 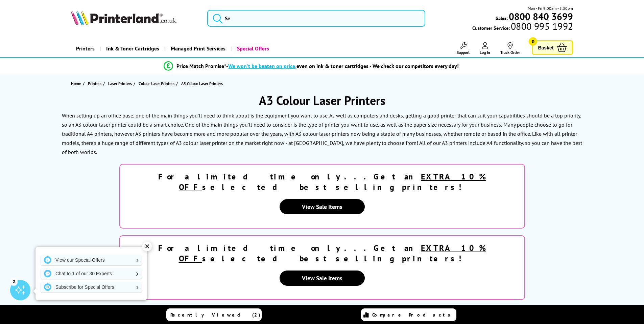 What do you see at coordinates (121, 83) in the screenshot?
I see `a: Laser Printers` at bounding box center [121, 83].